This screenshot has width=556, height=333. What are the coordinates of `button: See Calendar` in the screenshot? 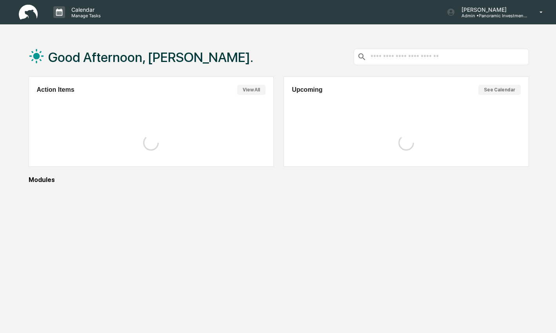 It's located at (499, 90).